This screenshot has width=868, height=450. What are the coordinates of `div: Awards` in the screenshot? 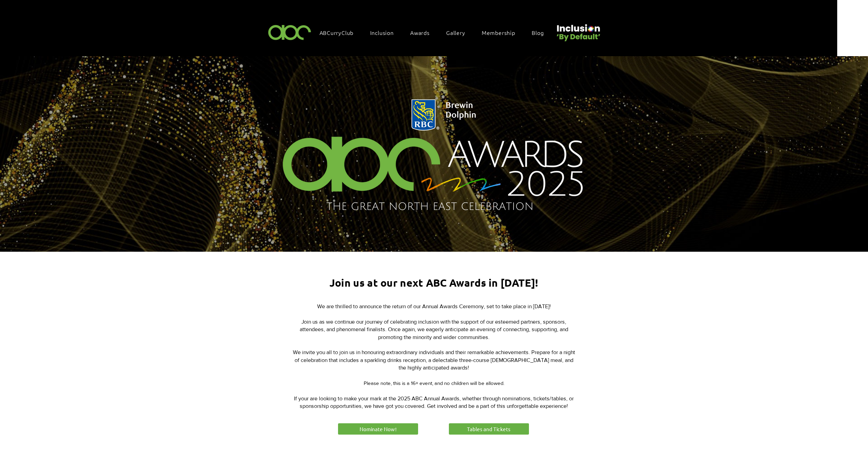 It's located at (423, 32).